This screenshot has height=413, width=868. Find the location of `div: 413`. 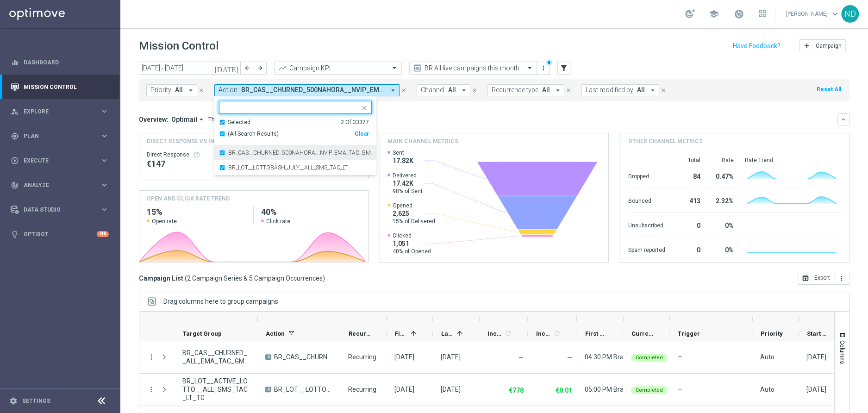

div: 413 is located at coordinates (688, 200).